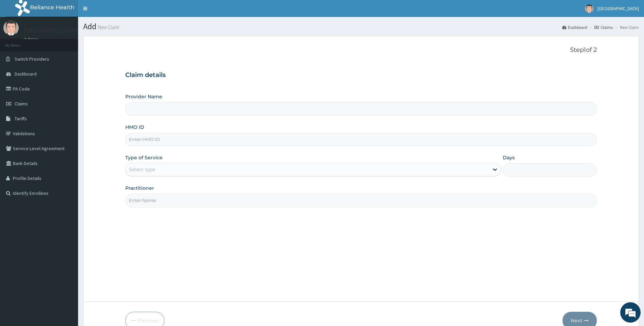  I want to click on div: Select type, so click(142, 169).